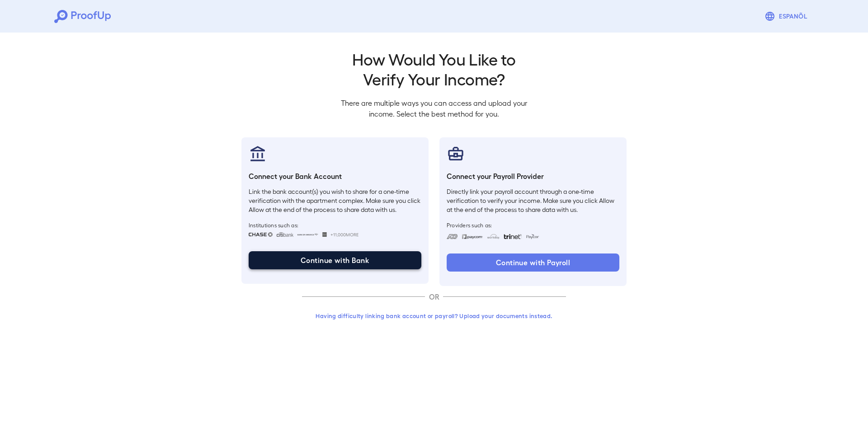  Describe the element at coordinates (335, 201) in the screenshot. I see `p: Link the bank account(s) you wish to share for a one-time verification with the apartment complex...` at that location.